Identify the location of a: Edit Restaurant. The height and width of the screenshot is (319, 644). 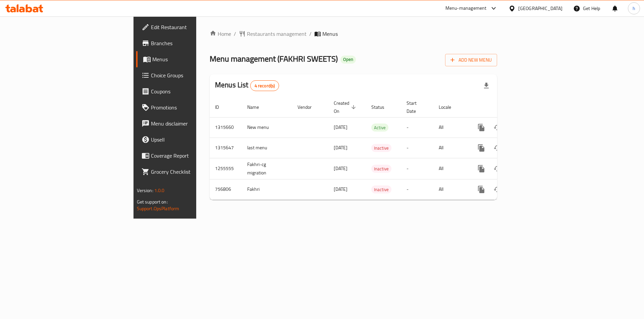
(188, 27).